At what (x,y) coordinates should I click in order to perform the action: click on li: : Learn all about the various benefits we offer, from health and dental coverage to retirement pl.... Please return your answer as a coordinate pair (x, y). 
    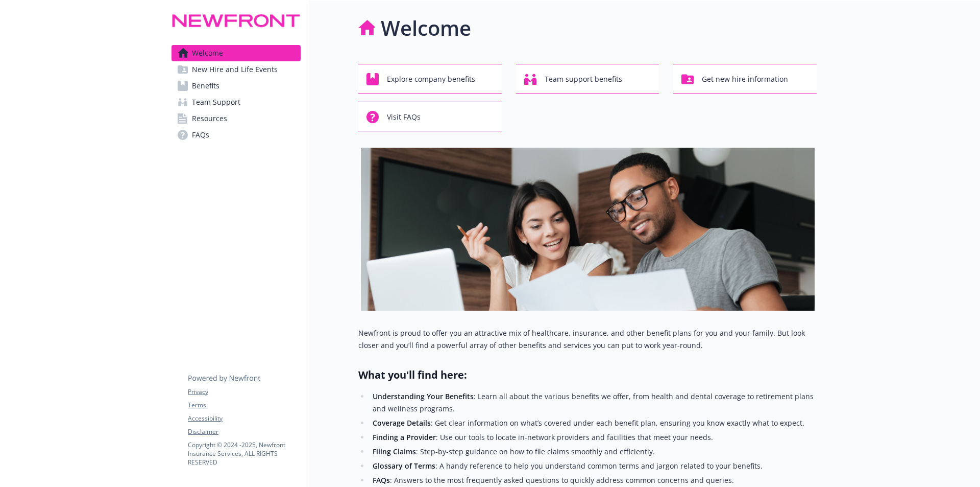
    Looking at the image, I should click on (593, 403).